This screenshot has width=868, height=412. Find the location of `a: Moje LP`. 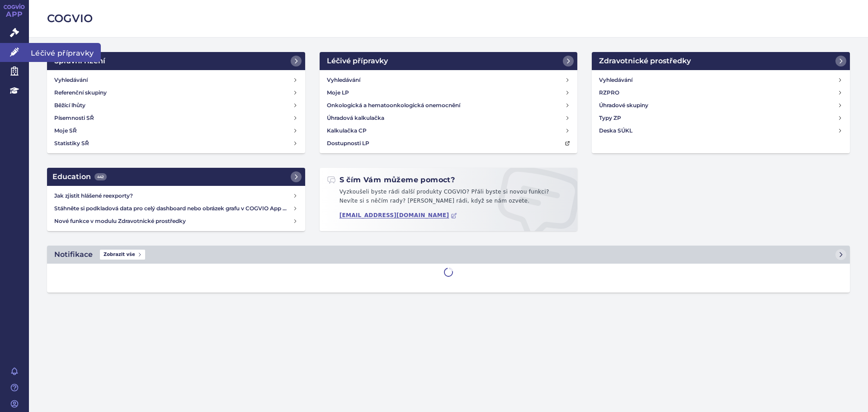

a: Moje LP is located at coordinates (449, 93).